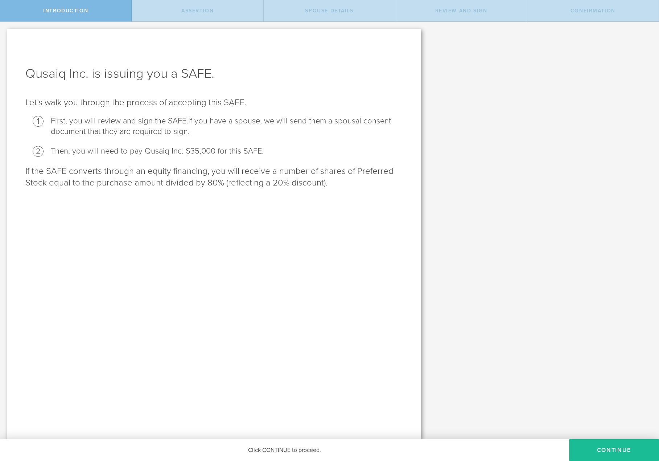 Image resolution: width=659 pixels, height=461 pixels. What do you see at coordinates (593, 11) in the screenshot?
I see `span: Confirmation` at bounding box center [593, 11].